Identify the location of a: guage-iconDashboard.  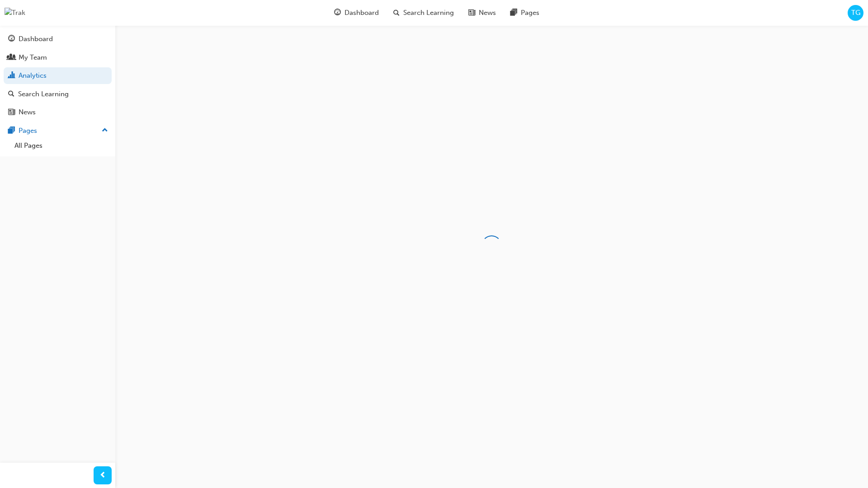
(357, 13).